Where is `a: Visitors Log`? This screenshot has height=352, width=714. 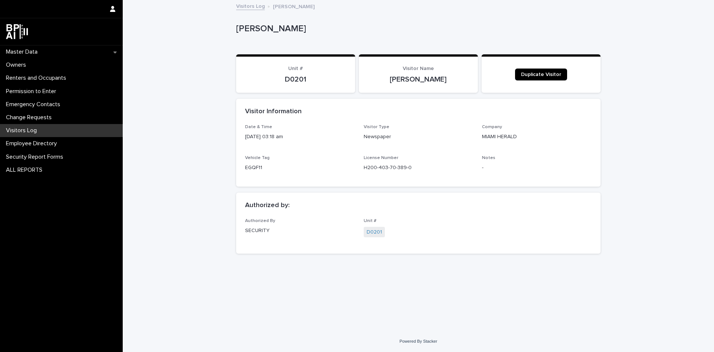
a: Visitors Log is located at coordinates (250, 6).